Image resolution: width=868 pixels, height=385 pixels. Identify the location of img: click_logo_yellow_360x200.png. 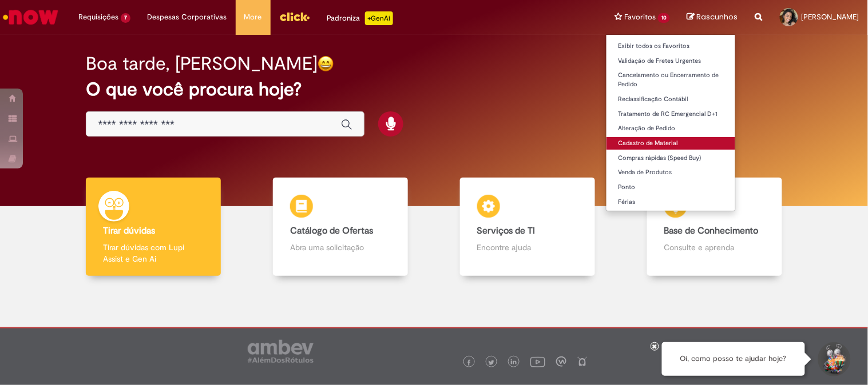
(295, 16).